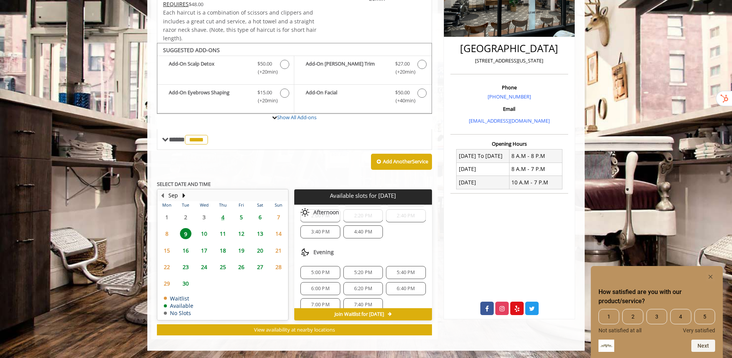 The image size is (732, 358). Describe the element at coordinates (241, 234) in the screenshot. I see `td: Select day12` at that location.